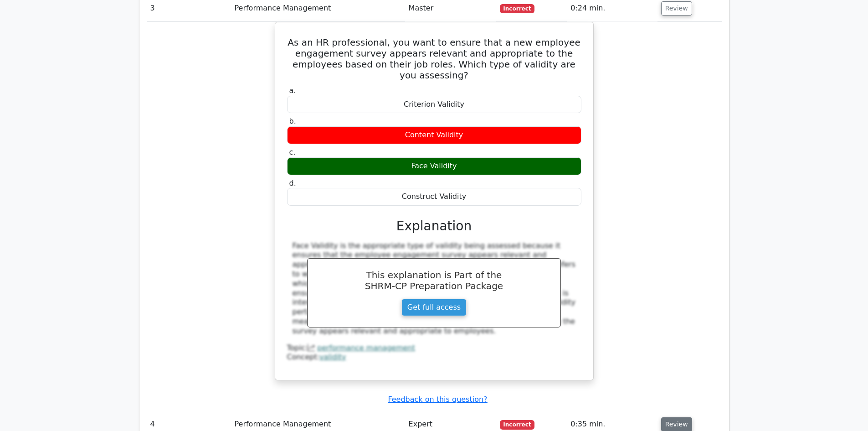 The image size is (868, 431). Describe the element at coordinates (434, 196) in the screenshot. I see `div: Construct Validity` at that location.